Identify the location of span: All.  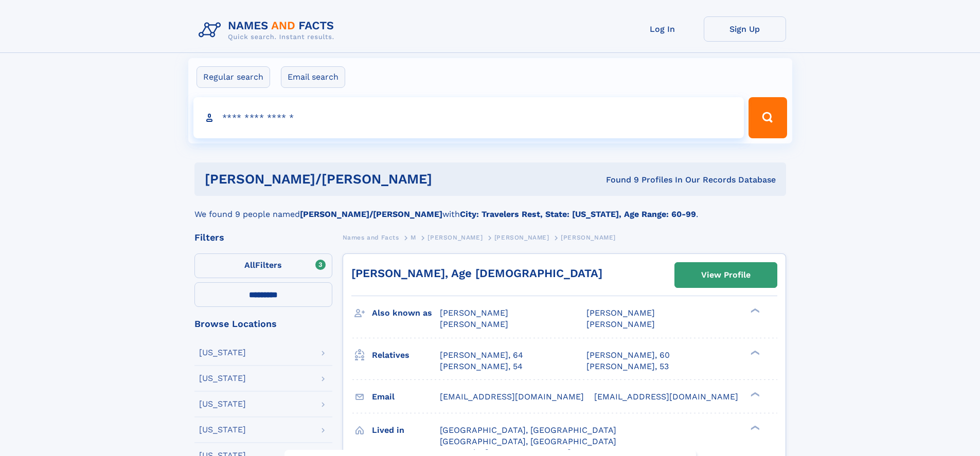
(249, 265).